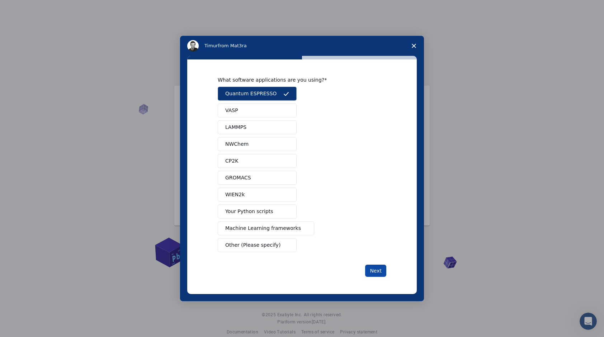 This screenshot has width=604, height=337. What do you see at coordinates (253, 245) in the screenshot?
I see `span: Other (Please specify)` at bounding box center [253, 245].